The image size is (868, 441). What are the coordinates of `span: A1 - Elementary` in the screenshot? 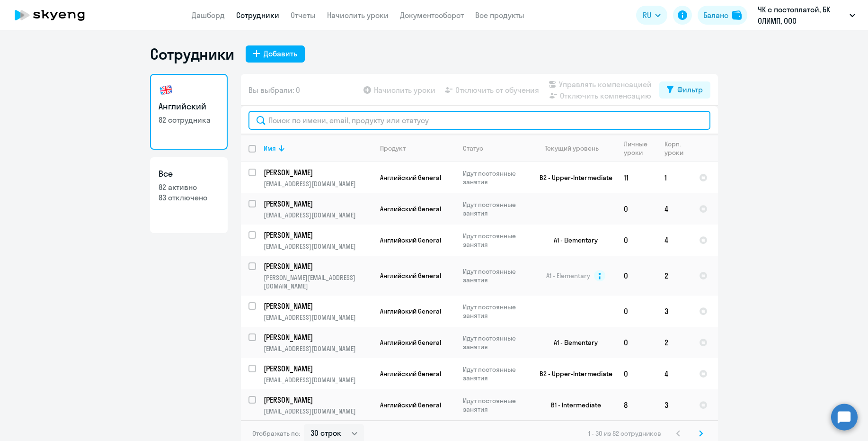 It's located at (568, 276).